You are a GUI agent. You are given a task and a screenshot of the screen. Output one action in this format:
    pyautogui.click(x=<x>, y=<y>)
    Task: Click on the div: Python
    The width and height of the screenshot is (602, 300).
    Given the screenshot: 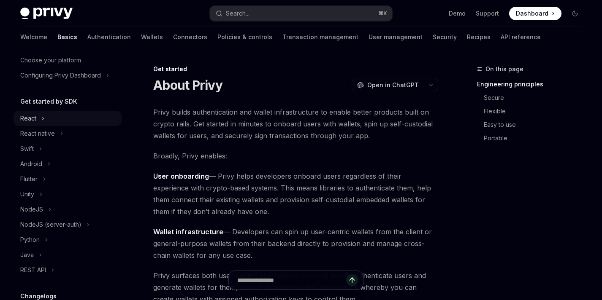 What is the action you would take?
    pyautogui.click(x=30, y=240)
    